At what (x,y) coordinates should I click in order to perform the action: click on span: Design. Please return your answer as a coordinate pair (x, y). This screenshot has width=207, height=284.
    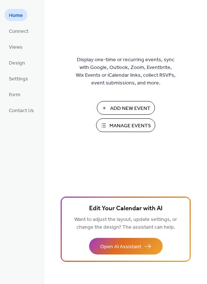
    Looking at the image, I should click on (17, 63).